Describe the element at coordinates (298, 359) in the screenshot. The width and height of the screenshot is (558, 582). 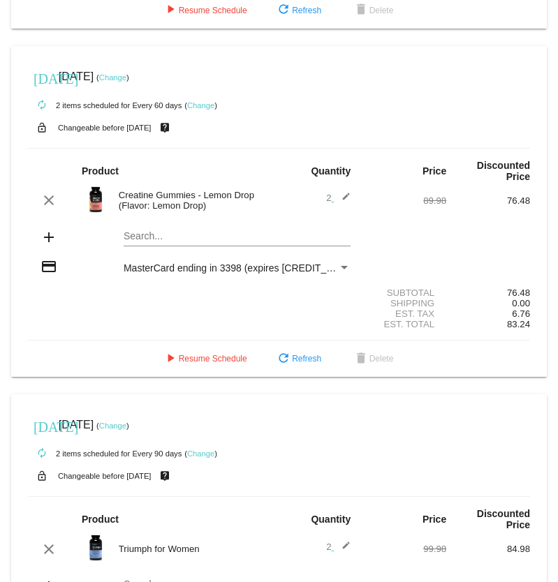
I see `button: Refresh` at that location.